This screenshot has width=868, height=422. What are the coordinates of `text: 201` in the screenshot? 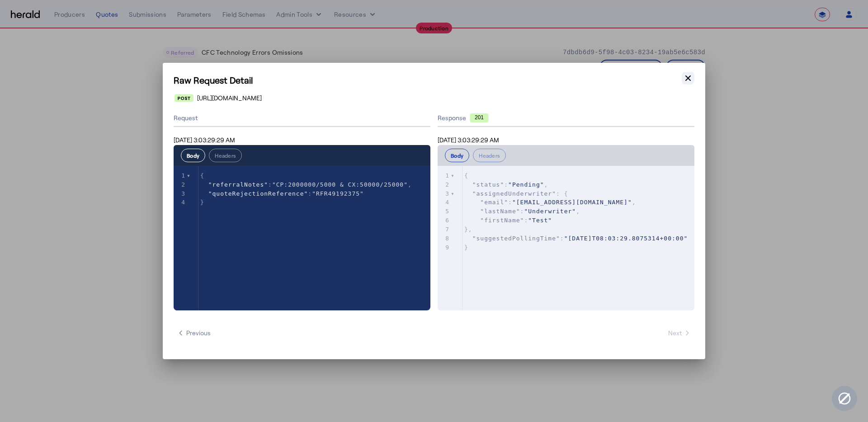 It's located at (479, 118).